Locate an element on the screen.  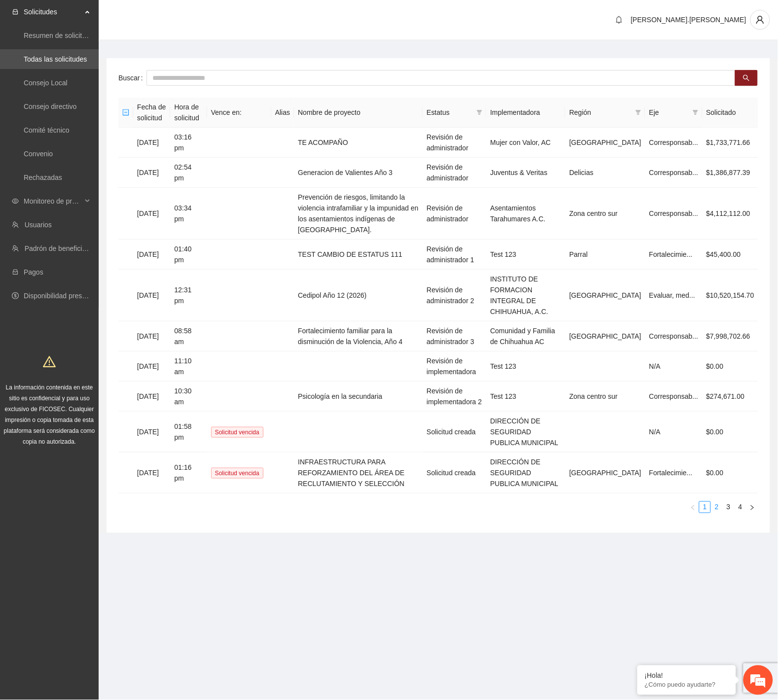
button: bell is located at coordinates (619, 20).